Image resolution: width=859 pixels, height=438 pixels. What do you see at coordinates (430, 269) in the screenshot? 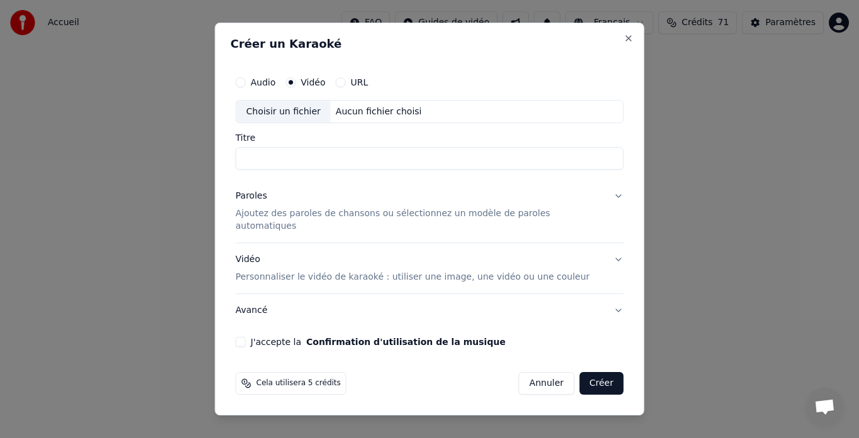
I see `button: VidéoPersonnaliser le vidéo de karaoké : utiliser une image, une vidéo ou une couleur` at bounding box center [430, 269].